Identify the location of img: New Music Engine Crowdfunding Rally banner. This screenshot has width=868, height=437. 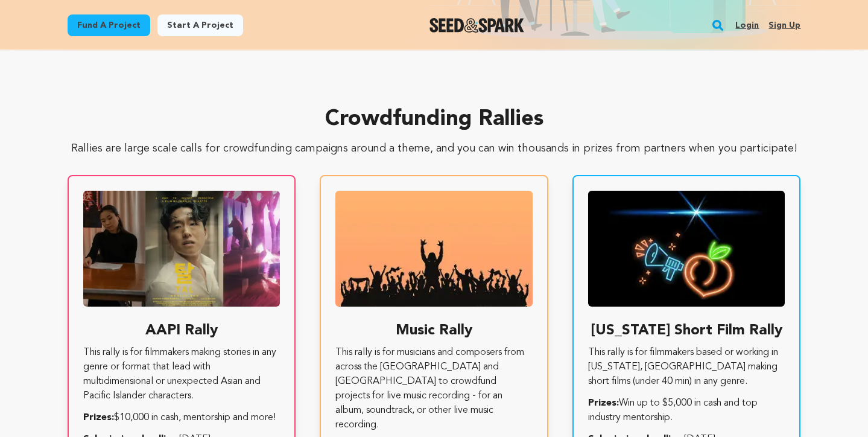
(434, 249).